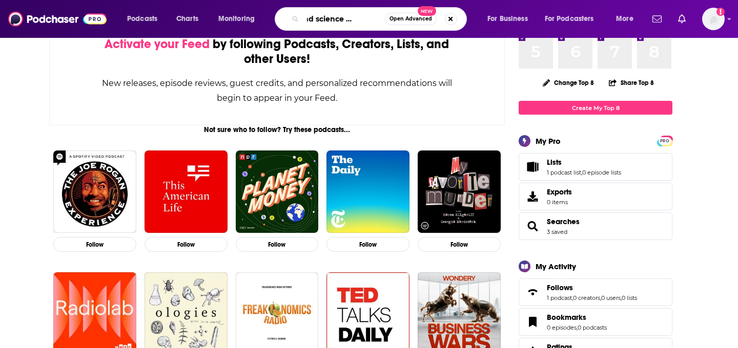  I want to click on a: Create My Top 8, so click(595, 108).